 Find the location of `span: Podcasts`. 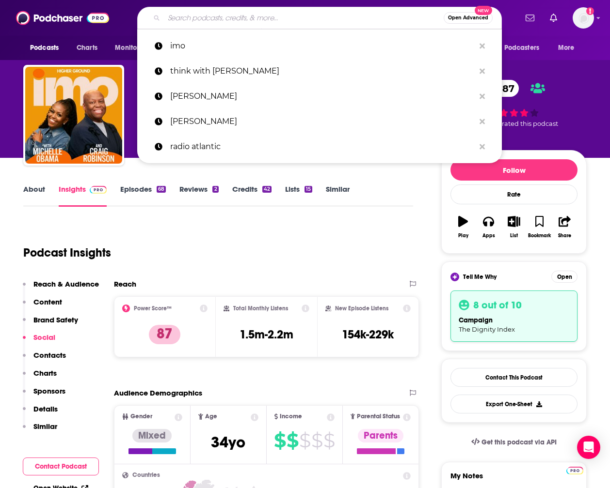

span: Podcasts is located at coordinates (44, 48).